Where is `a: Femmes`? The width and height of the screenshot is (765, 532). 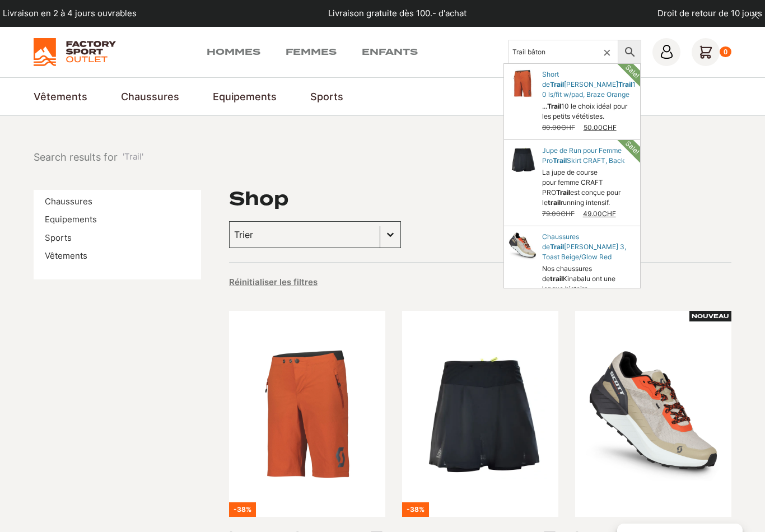 a: Femmes is located at coordinates (311, 52).